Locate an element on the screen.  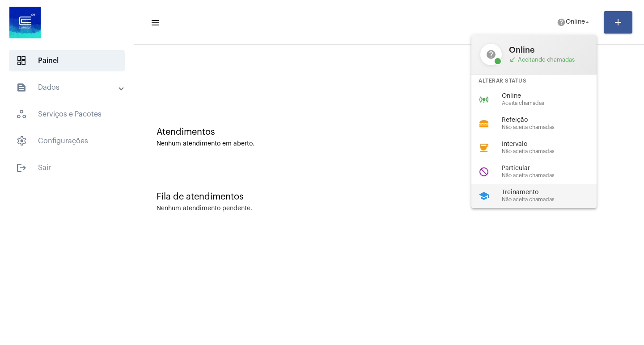
mat-icon: lunch_dining is located at coordinates (484, 124).